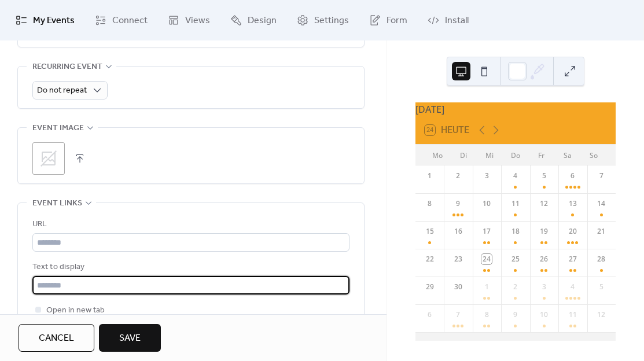  What do you see at coordinates (198, 21) in the screenshot?
I see `span: Views` at bounding box center [198, 21].